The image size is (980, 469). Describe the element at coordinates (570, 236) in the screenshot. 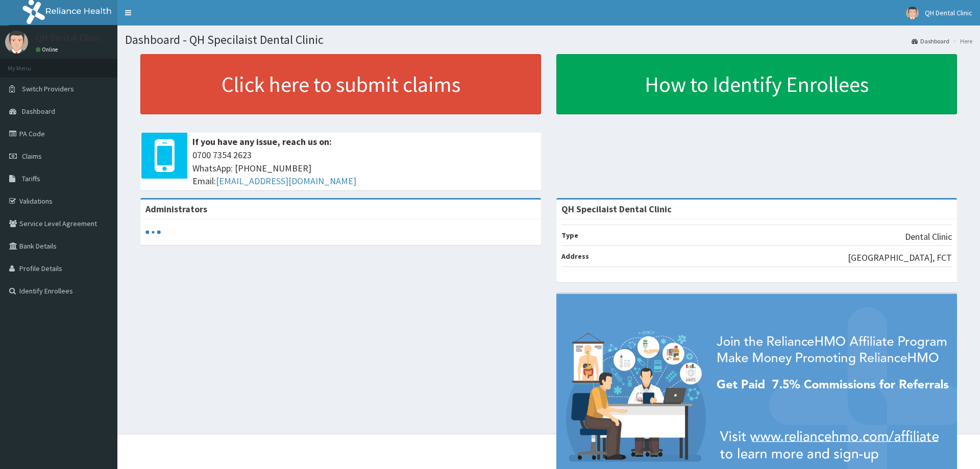

I see `b: Type` at that location.